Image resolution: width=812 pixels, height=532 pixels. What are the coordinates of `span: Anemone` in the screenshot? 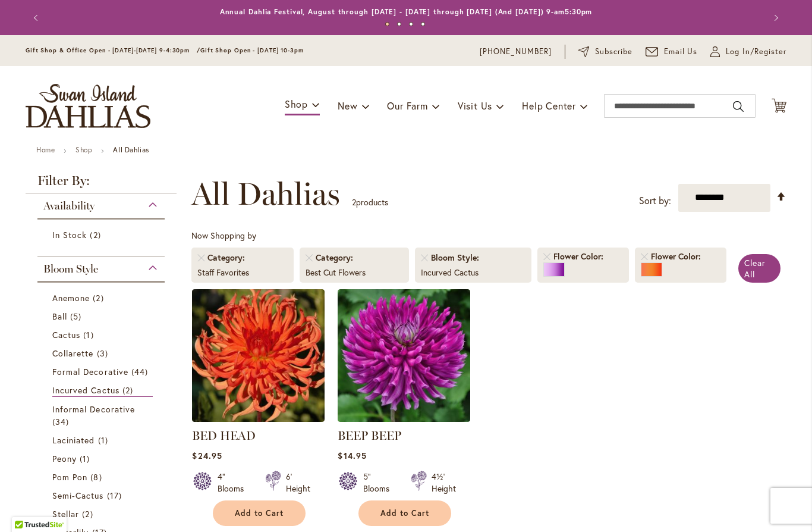 It's located at (71, 298).